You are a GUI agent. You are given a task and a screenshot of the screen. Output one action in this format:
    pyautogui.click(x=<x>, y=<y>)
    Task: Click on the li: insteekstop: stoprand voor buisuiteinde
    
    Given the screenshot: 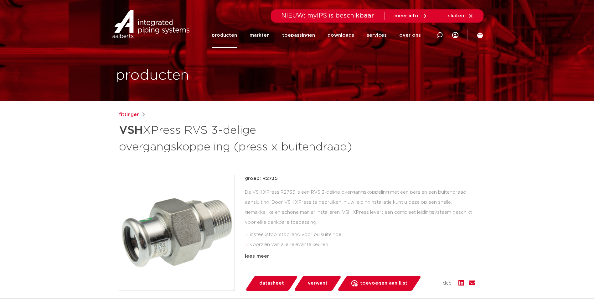 What is the action you would take?
    pyautogui.click(x=362, y=234)
    